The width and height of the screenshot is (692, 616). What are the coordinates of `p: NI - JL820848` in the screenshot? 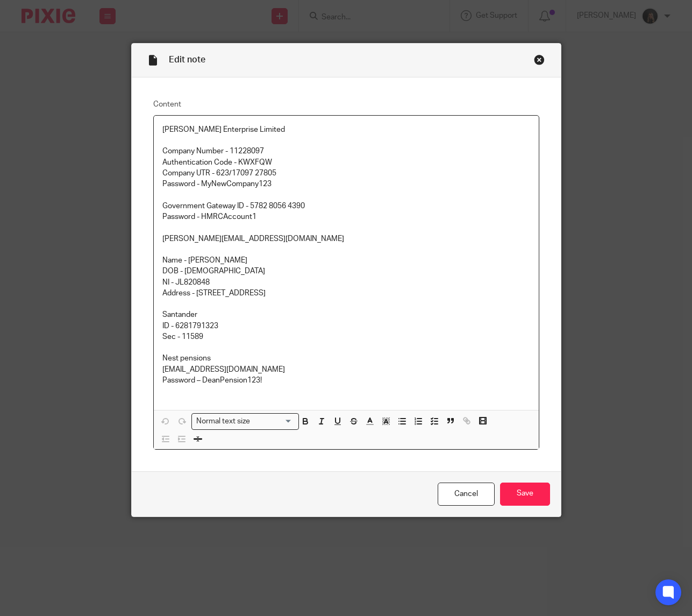 It's located at (346, 282).